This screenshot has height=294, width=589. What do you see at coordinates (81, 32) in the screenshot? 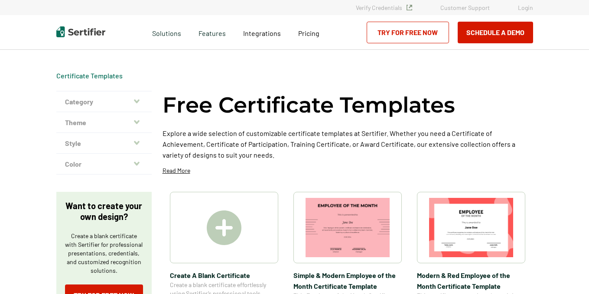
I see `img: Sertifier | Digital Credentialing Platform` at bounding box center [81, 32].